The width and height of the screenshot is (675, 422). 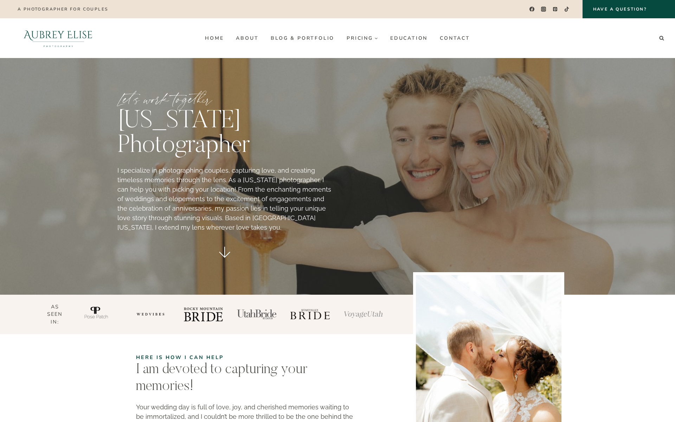 I want to click on a: Pricing, so click(x=363, y=38).